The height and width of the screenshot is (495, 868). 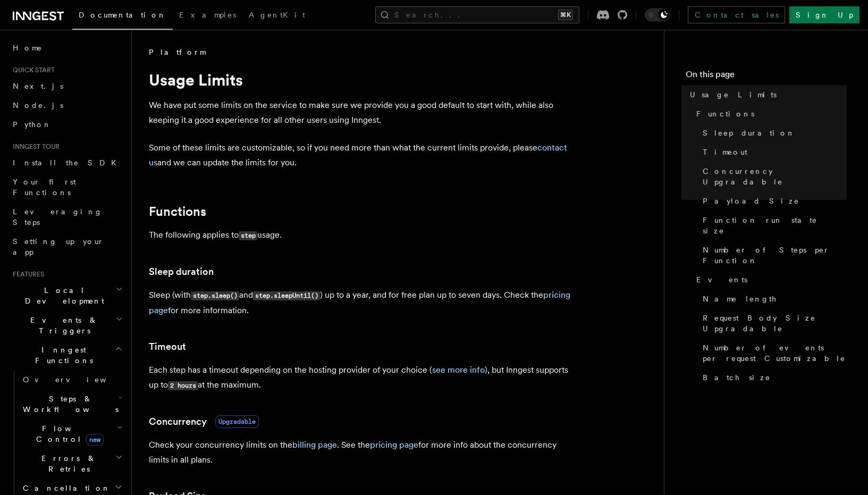 What do you see at coordinates (71, 463) in the screenshot?
I see `button: Errors & Retries` at bounding box center [71, 463].